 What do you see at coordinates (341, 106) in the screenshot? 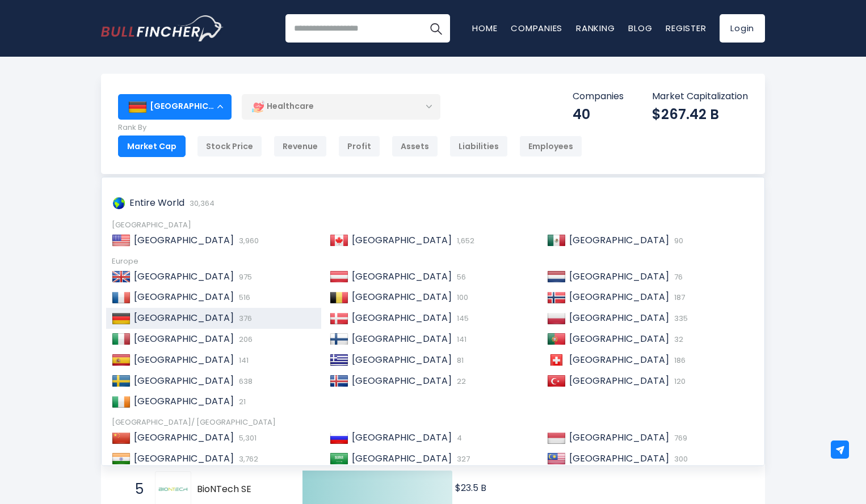
I see `div: Healthcare` at bounding box center [341, 106].